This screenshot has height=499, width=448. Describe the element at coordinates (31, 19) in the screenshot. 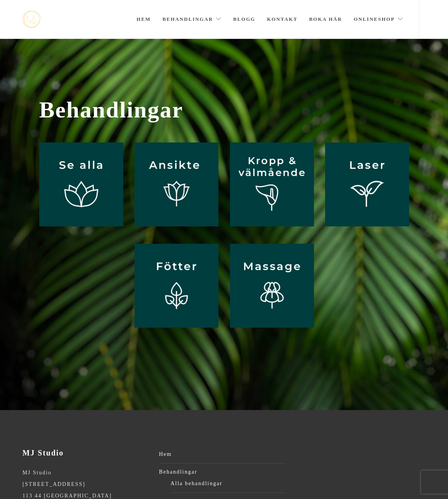

I see `img: mjstudio` at that location.